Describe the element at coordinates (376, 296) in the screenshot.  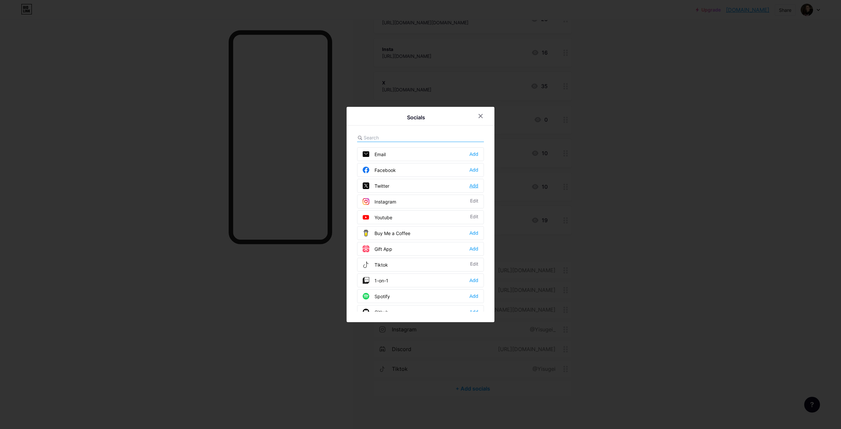
I see `div: Spotify` at that location.